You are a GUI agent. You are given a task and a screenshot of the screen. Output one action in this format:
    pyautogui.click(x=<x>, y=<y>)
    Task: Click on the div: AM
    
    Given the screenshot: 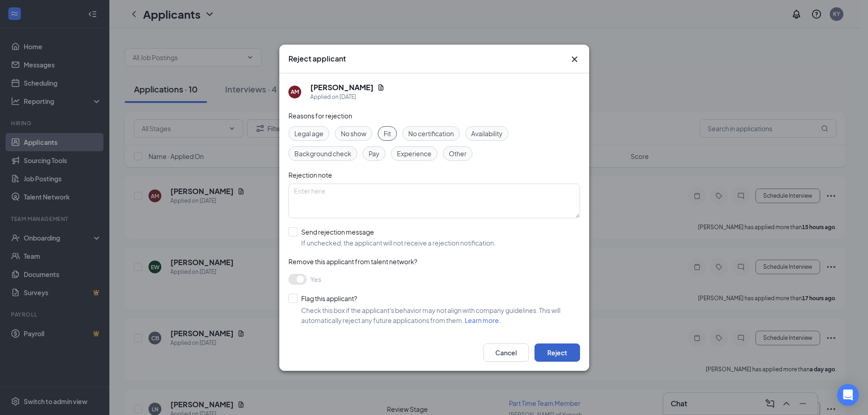 What is the action you would take?
    pyautogui.click(x=295, y=91)
    